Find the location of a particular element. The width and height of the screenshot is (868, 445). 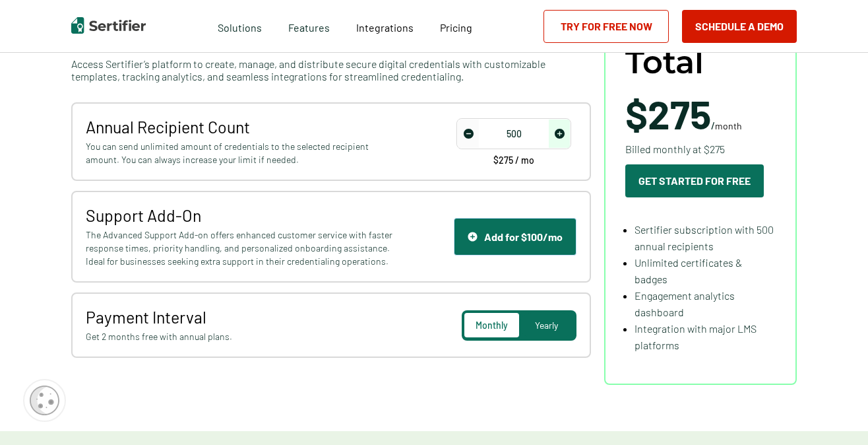

span: Get 2 months free with annual plans. is located at coordinates (241, 337).